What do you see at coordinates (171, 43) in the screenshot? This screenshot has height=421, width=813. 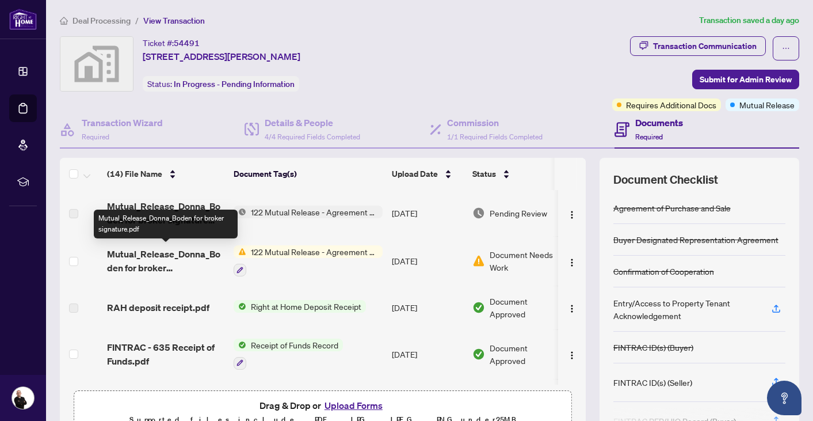 I see `div: Ticket #:` at bounding box center [171, 43].